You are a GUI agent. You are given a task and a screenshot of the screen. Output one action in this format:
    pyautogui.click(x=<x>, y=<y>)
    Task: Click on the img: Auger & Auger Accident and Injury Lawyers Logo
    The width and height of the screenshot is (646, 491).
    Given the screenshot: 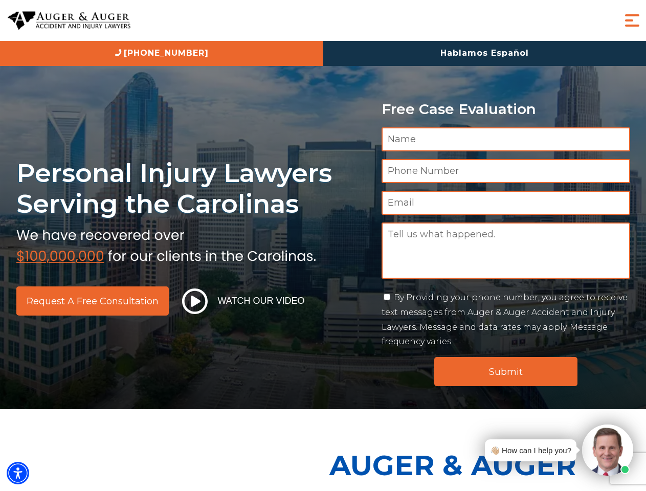 What is the action you would take?
    pyautogui.click(x=69, y=20)
    